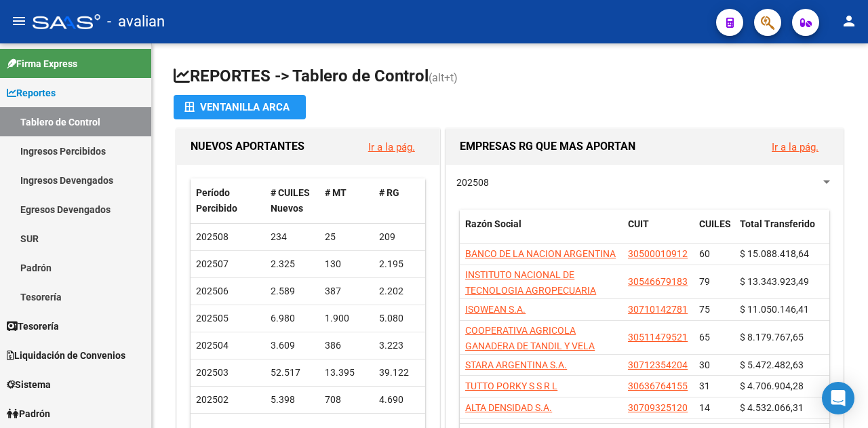 This screenshot has height=428, width=868. What do you see at coordinates (347, 292) in the screenshot?
I see `div: 387` at bounding box center [347, 292].